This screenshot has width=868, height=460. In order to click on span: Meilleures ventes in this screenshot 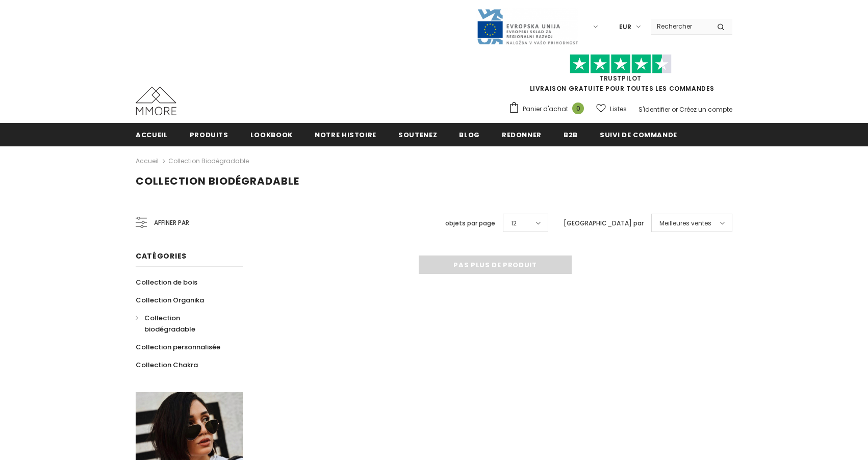, I will do `click(686, 223)`.